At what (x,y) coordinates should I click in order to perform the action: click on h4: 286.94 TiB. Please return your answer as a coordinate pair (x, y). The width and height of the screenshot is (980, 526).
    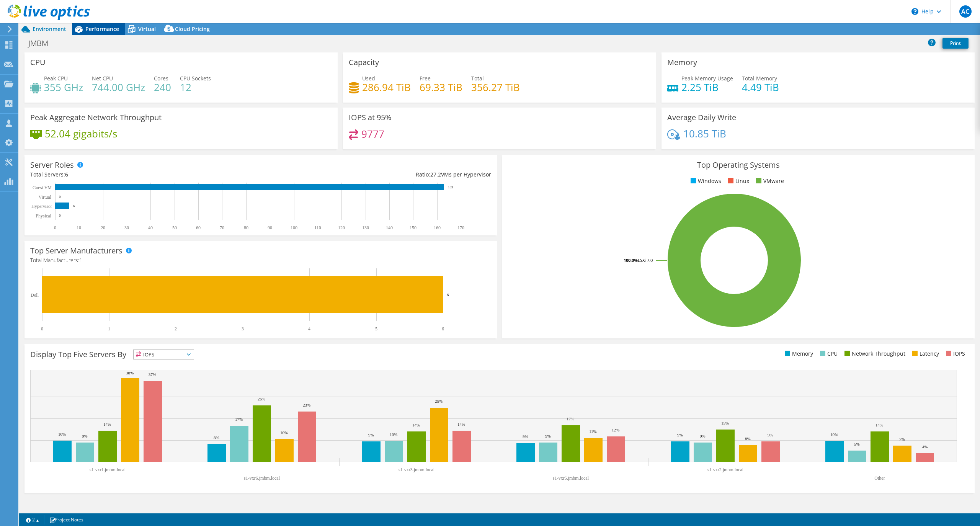
    Looking at the image, I should click on (387, 87).